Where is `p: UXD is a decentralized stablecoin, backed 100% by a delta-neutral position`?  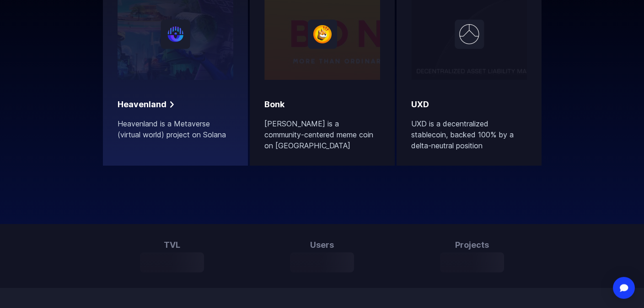
p: UXD is a decentralized stablecoin, backed 100% by a delta-neutral position is located at coordinates (469, 135).